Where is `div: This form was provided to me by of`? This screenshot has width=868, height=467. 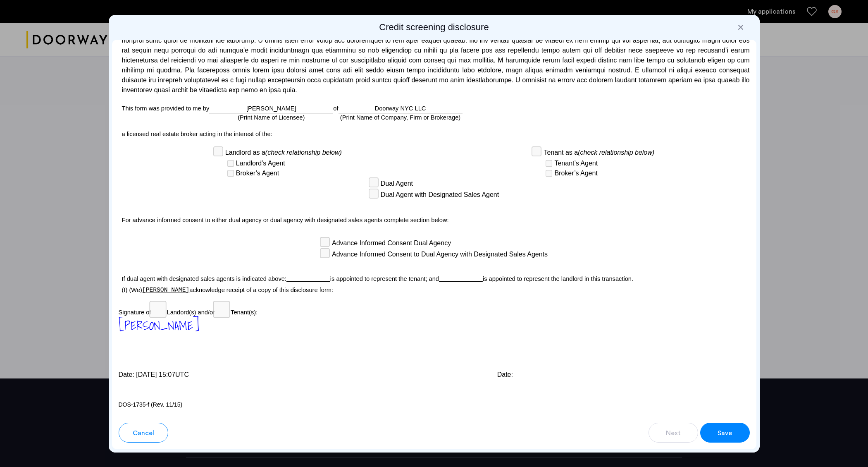
div: This form was provided to me by of is located at coordinates (434, 112).